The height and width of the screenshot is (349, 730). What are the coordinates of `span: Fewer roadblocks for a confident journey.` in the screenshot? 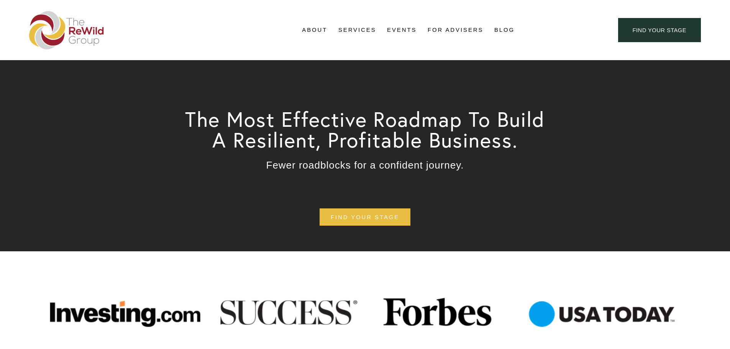 It's located at (365, 165).